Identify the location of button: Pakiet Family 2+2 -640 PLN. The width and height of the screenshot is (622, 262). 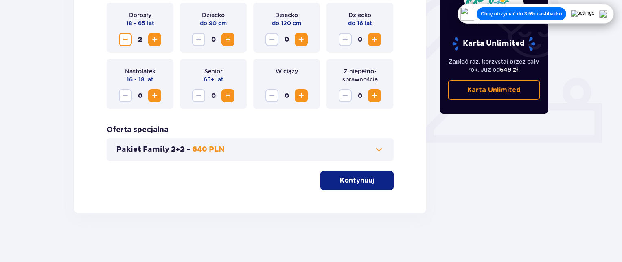
(250, 149).